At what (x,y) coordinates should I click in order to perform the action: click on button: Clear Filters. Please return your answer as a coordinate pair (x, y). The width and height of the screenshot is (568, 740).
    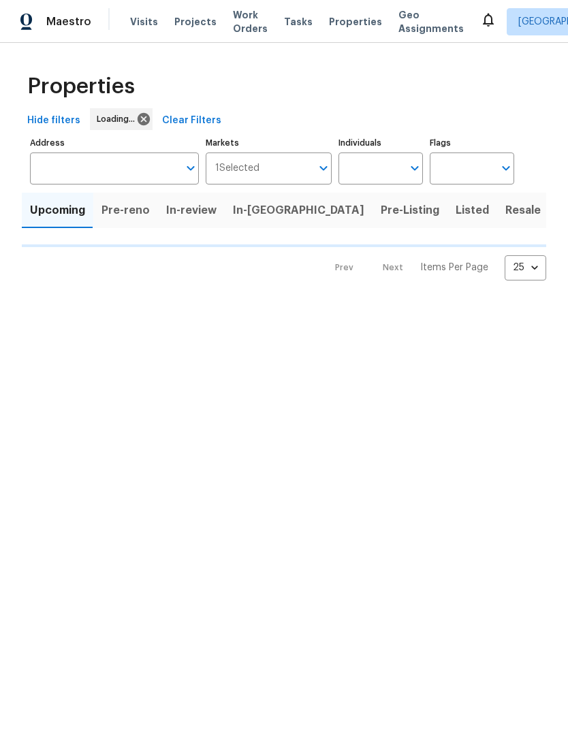
    Looking at the image, I should click on (191, 121).